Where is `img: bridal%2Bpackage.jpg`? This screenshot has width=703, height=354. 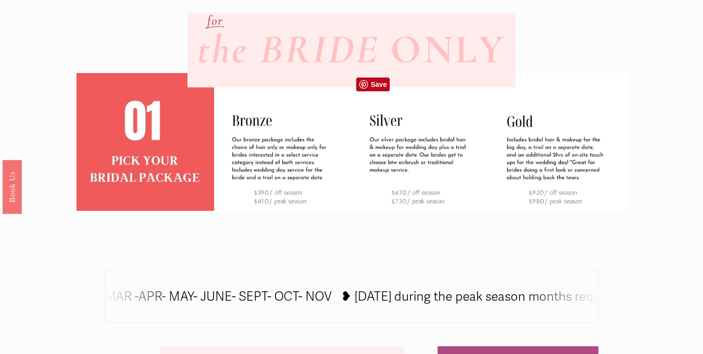
img: bridal%2Bpackage.jpg is located at coordinates (145, 142).